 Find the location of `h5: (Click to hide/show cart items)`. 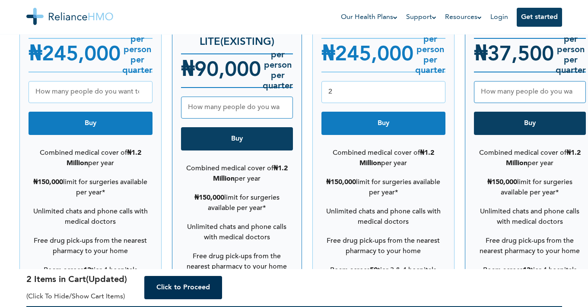

h5: (Click to hide/show cart items) is located at coordinates (76, 297).